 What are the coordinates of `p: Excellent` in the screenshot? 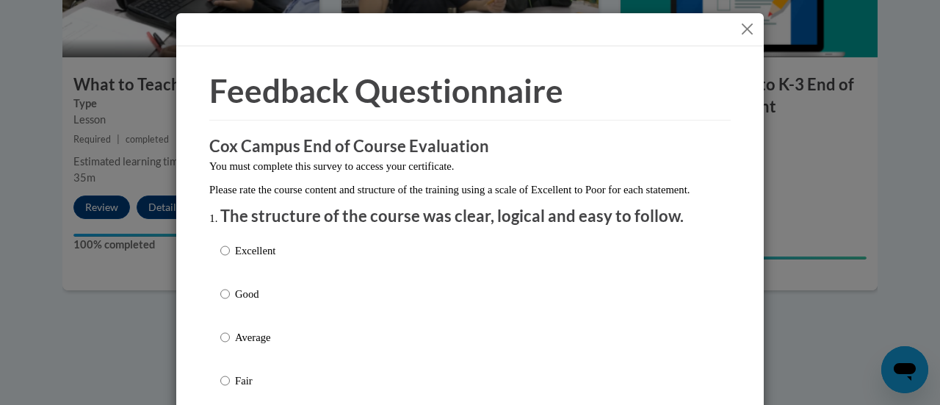 It's located at (255, 250).